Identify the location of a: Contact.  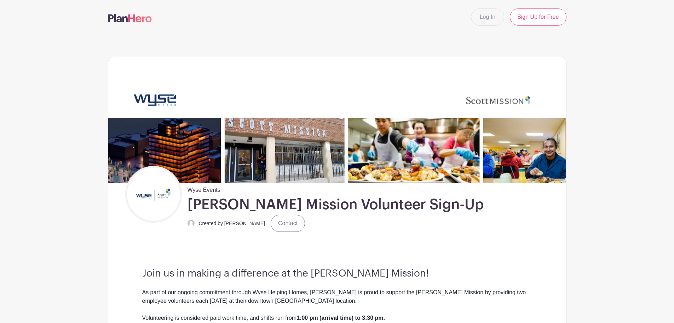
(288, 223).